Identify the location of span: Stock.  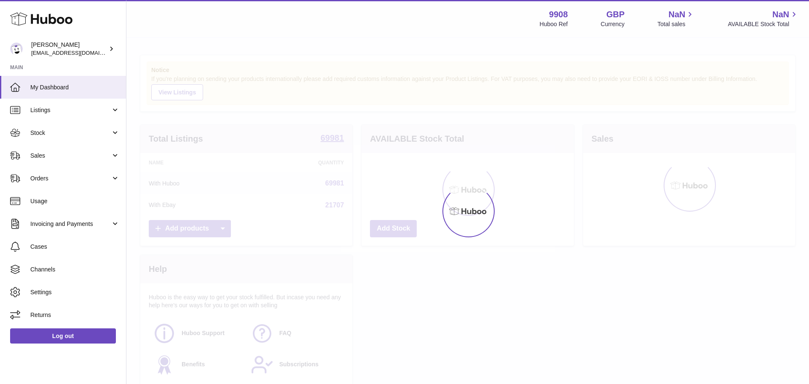
(70, 133).